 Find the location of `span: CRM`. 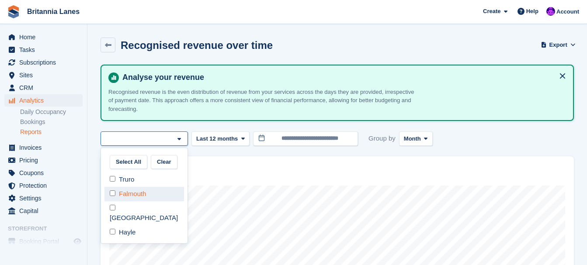

span: CRM is located at coordinates (45, 88).